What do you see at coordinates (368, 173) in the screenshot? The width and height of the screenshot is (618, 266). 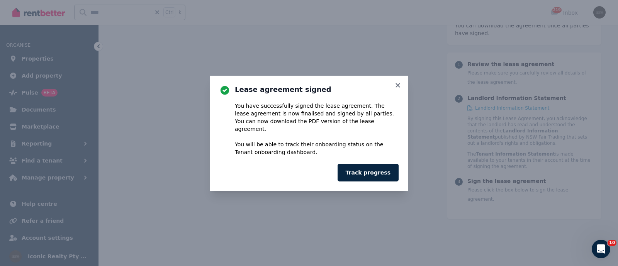 I see `button: Track progress` at bounding box center [368, 173].